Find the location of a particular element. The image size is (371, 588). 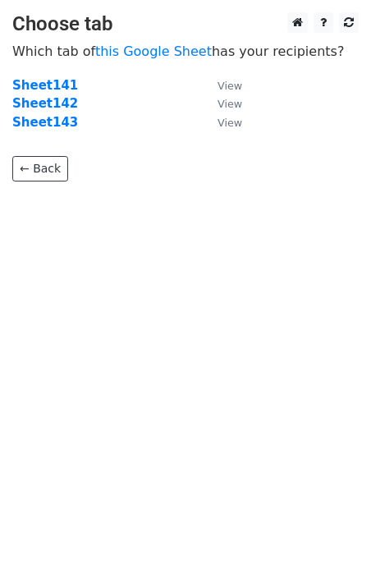

a: Sheet142 is located at coordinates (45, 104).